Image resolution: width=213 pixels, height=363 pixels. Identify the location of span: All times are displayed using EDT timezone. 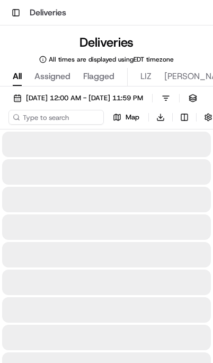
(111, 59).